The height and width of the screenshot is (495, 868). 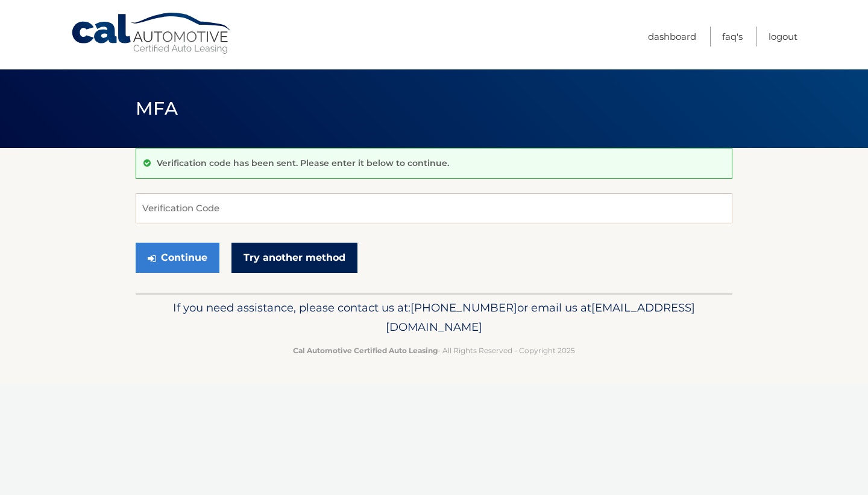 I want to click on strong: Cal Automotive Certified Auto Leasing, so click(x=365, y=350).